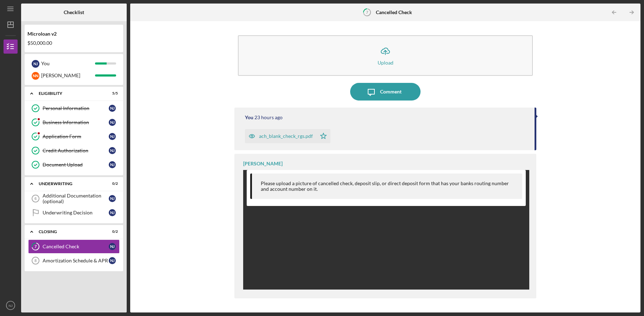  I want to click on div: Business Information, so click(75, 122).